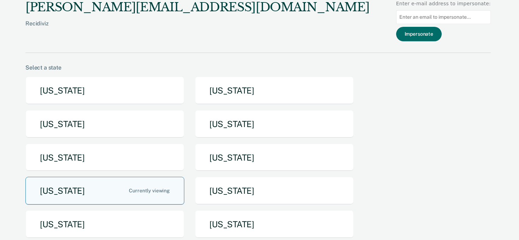 Image resolution: width=519 pixels, height=240 pixels. Describe the element at coordinates (198, 29) in the screenshot. I see `div: Recidiviz` at that location.